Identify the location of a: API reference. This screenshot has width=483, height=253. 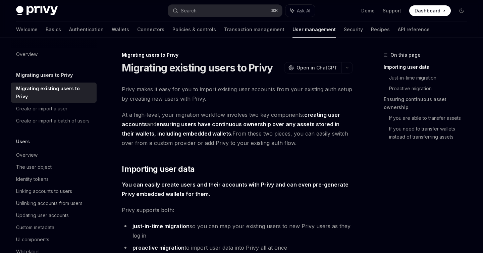
(413, 30).